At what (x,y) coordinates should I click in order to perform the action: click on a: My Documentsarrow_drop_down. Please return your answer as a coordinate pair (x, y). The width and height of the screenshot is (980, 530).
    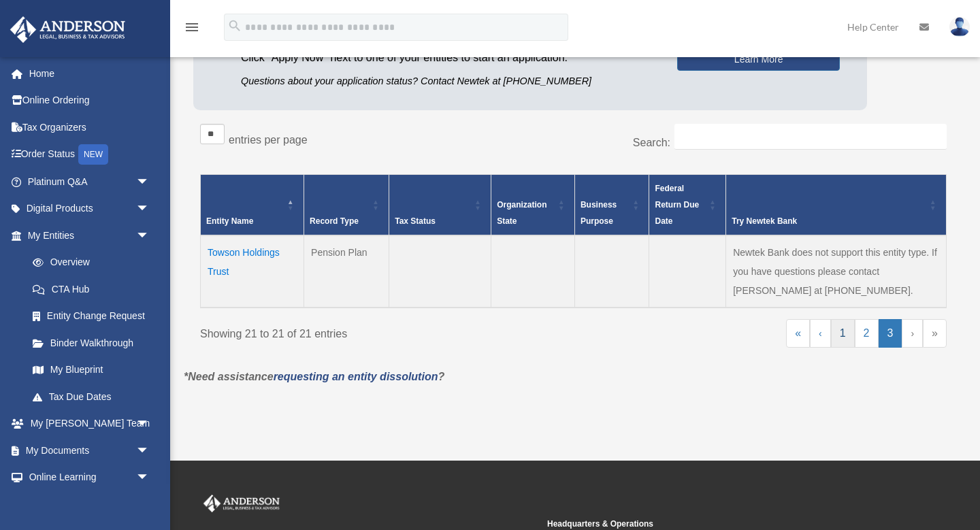
    Looking at the image, I should click on (90, 450).